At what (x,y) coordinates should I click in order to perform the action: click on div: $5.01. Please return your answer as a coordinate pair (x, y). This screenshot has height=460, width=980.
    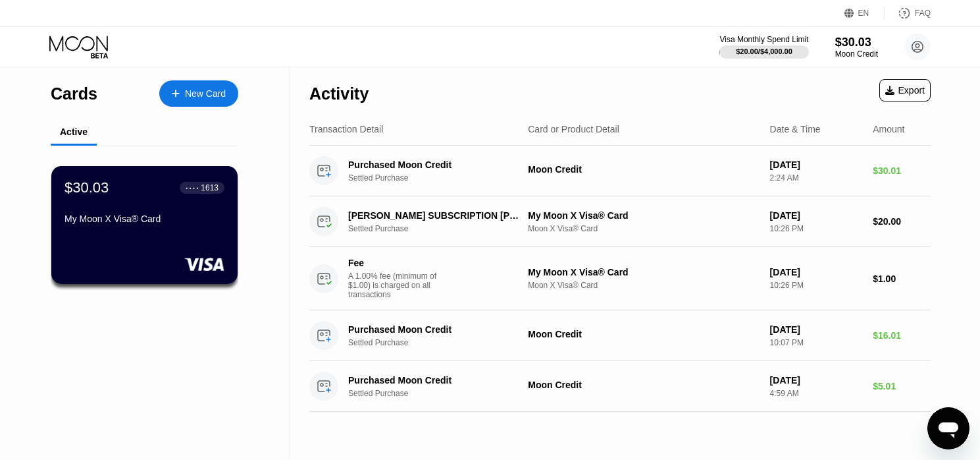
    Looking at the image, I should click on (902, 386).